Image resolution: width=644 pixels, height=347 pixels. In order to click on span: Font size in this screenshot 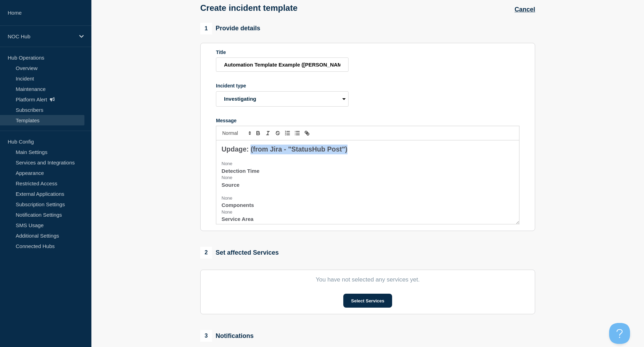, I will do `click(236, 133)`.